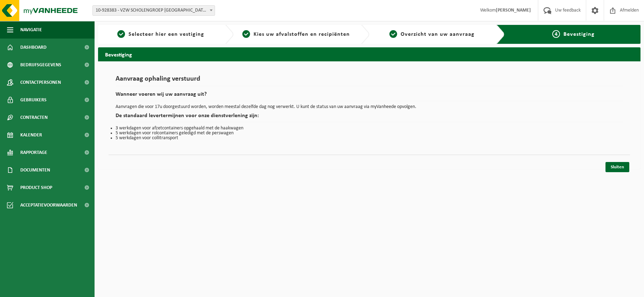 The width and height of the screenshot is (644, 297). What do you see at coordinates (438, 35) in the screenshot?
I see `span: Overzicht van uw aanvraag` at bounding box center [438, 35].